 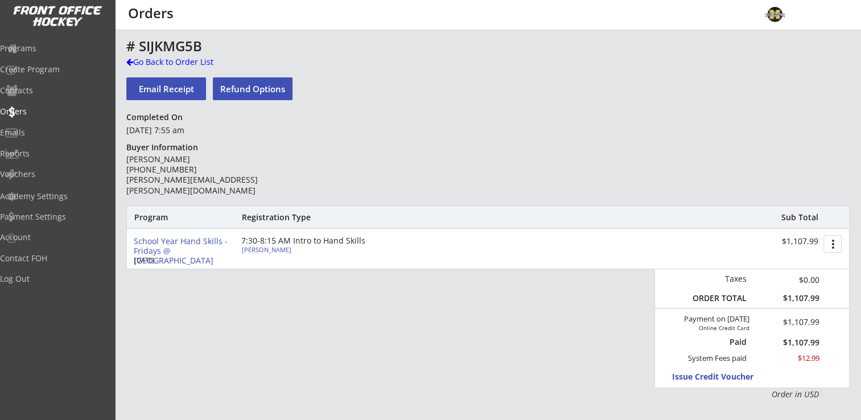 What do you see at coordinates (725, 377) in the screenshot?
I see `button: Issue Credit Voucher` at bounding box center [725, 377].